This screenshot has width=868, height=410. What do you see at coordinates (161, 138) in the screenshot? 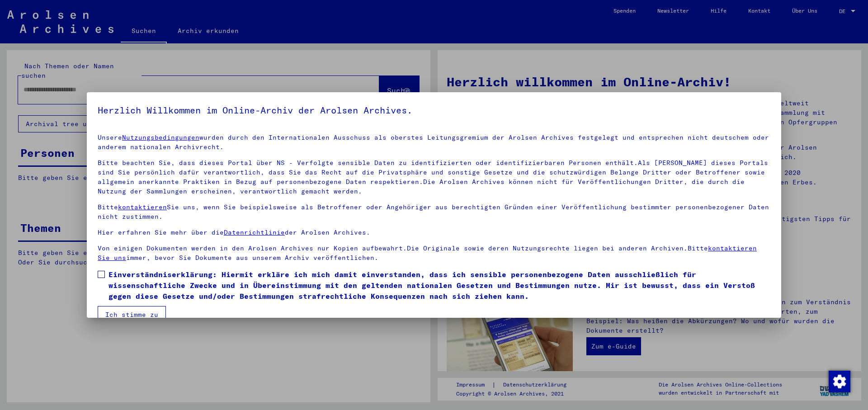
I see `a: Nutzungsbedingungen` at bounding box center [161, 138].